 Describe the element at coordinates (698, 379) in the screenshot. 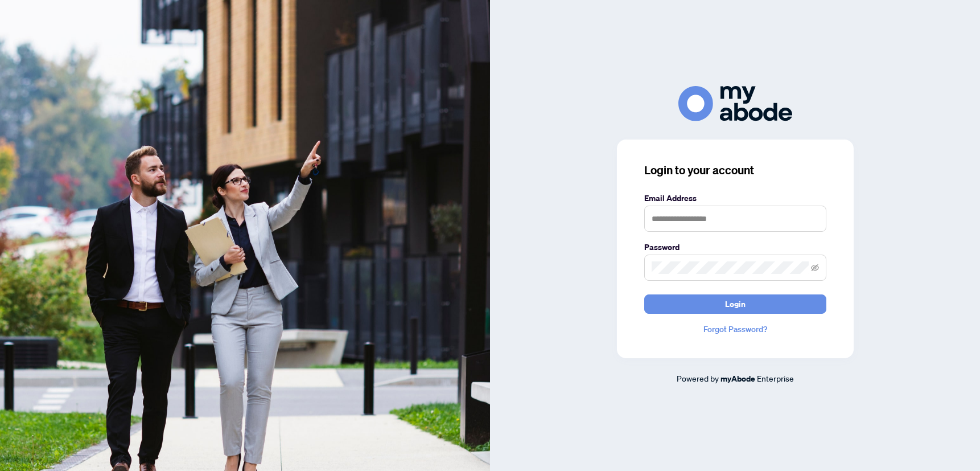

I see `span: Powered by` at that location.